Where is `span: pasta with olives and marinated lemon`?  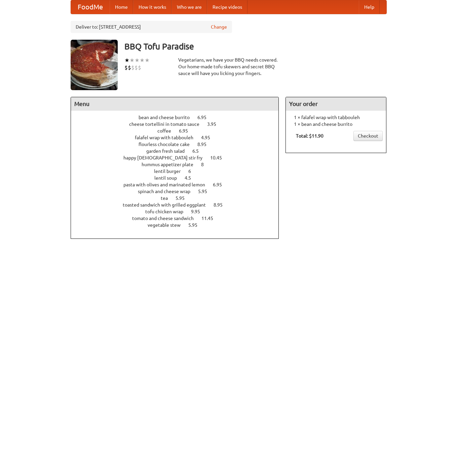 span: pasta with olives and marinated lemon is located at coordinates (167, 185).